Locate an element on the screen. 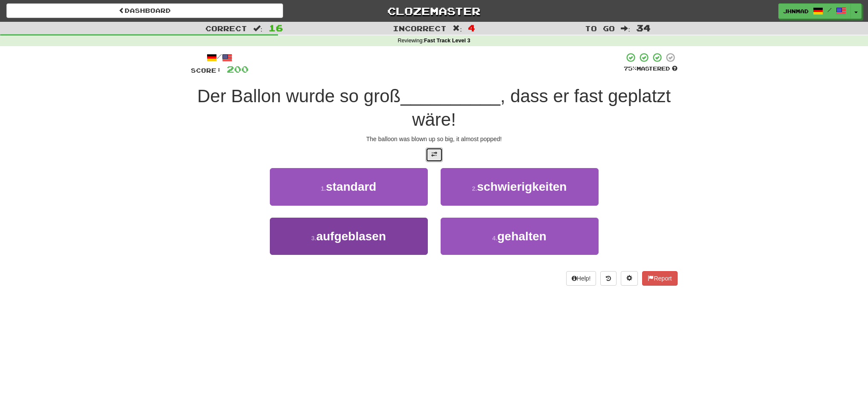 This screenshot has width=868, height=393. span: standard is located at coordinates (351, 186).